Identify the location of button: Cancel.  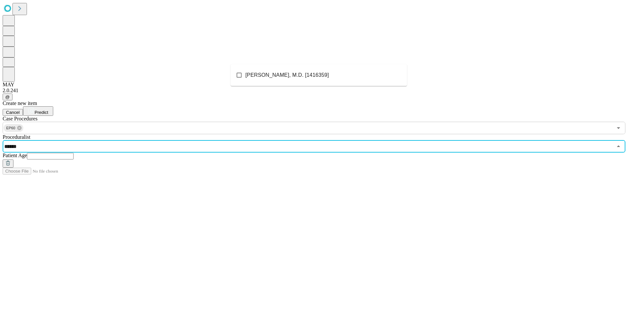
(13, 112).